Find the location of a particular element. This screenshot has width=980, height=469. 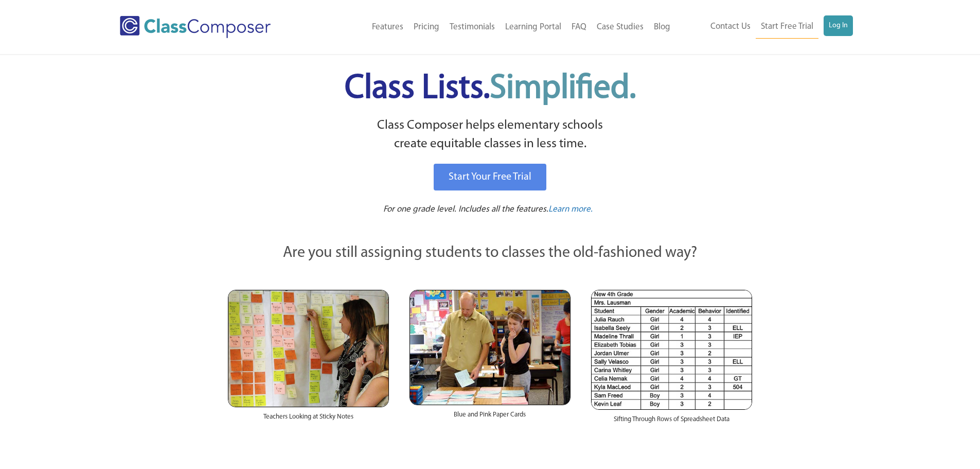

a: Start Free Trial is located at coordinates (787, 27).